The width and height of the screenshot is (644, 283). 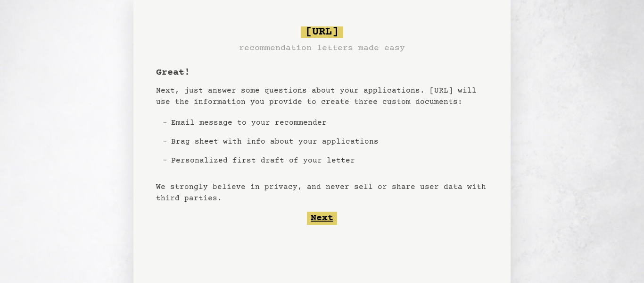 I want to click on button: Next, so click(x=322, y=218).